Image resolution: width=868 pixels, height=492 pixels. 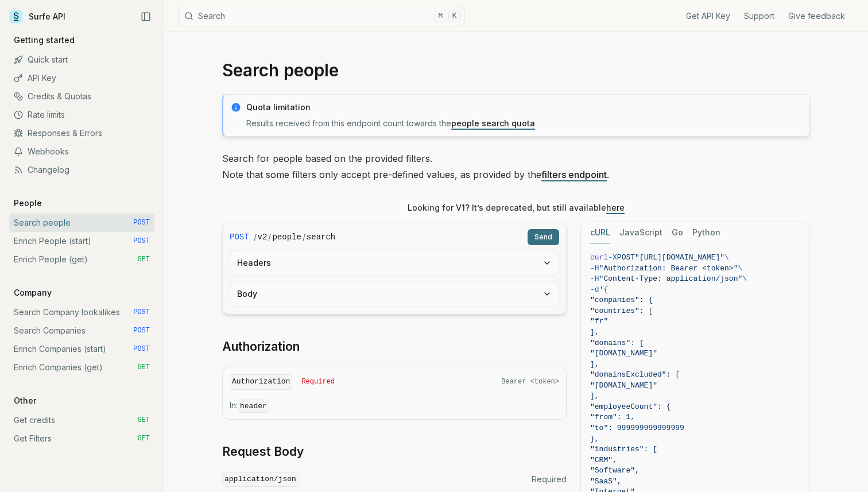 I want to click on p: Company, so click(x=33, y=293).